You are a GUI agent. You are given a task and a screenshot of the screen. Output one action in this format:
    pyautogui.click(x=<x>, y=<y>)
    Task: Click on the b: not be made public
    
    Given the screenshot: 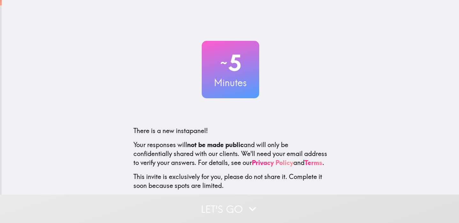 What is the action you would take?
    pyautogui.click(x=215, y=145)
    